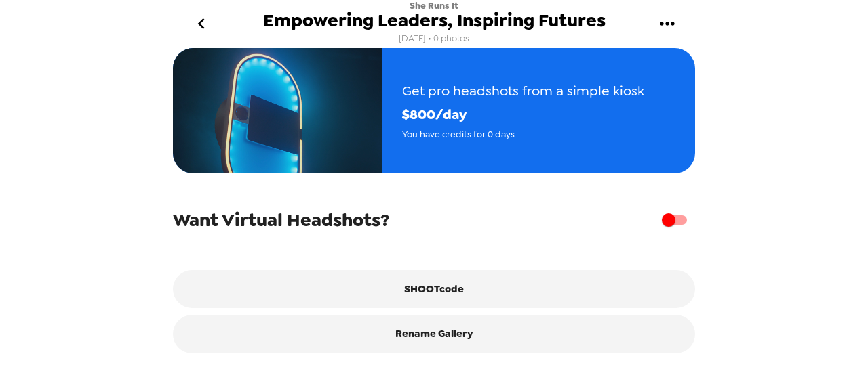  What do you see at coordinates (434, 334) in the screenshot?
I see `button: Rename Gallery` at bounding box center [434, 334].